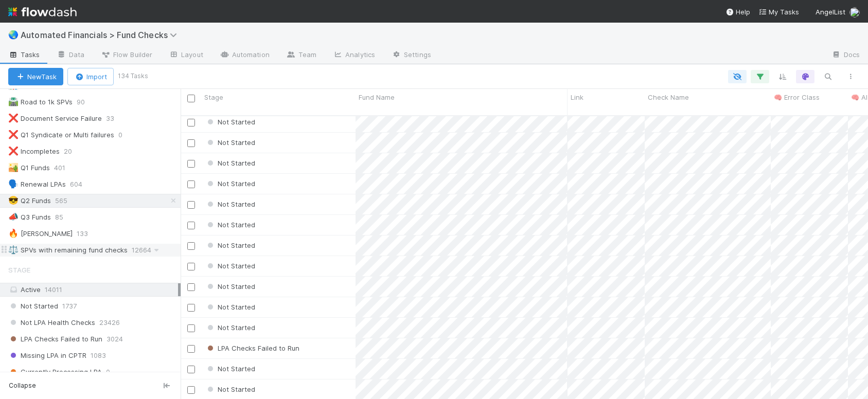 This screenshot has height=399, width=868. I want to click on a: Docs, so click(846, 55).